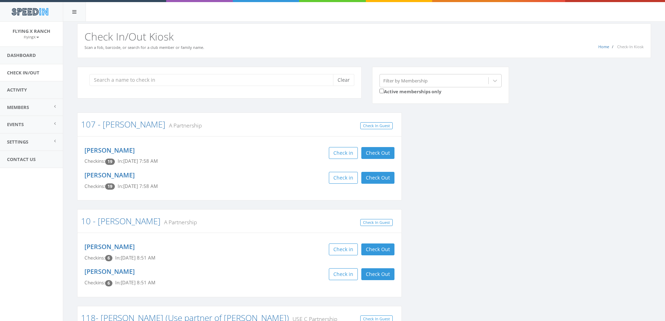  What do you see at coordinates (214, 80) in the screenshot?
I see `input: Search a name to check in` at bounding box center [214, 80].